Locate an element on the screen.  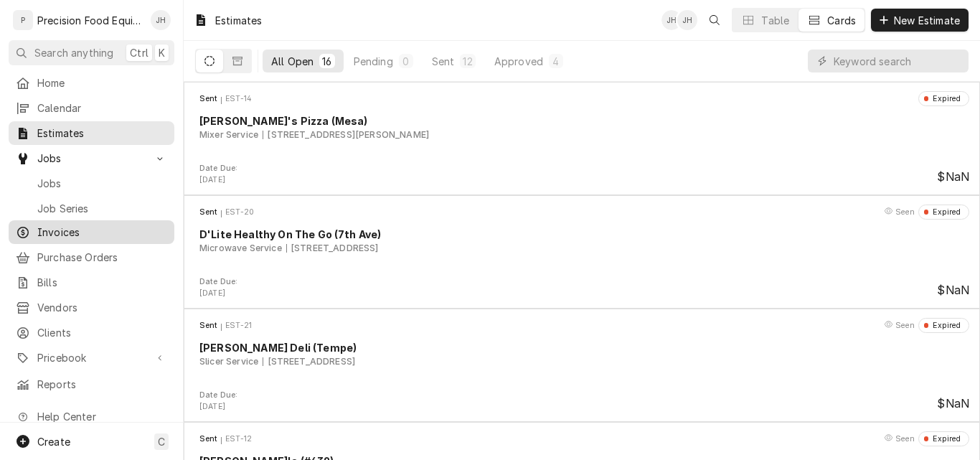
span: Home is located at coordinates (102, 83).